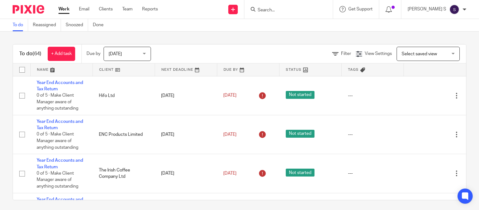 The height and width of the screenshot is (210, 479). What do you see at coordinates (419, 54) in the screenshot?
I see `span: Select saved view` at bounding box center [419, 54].